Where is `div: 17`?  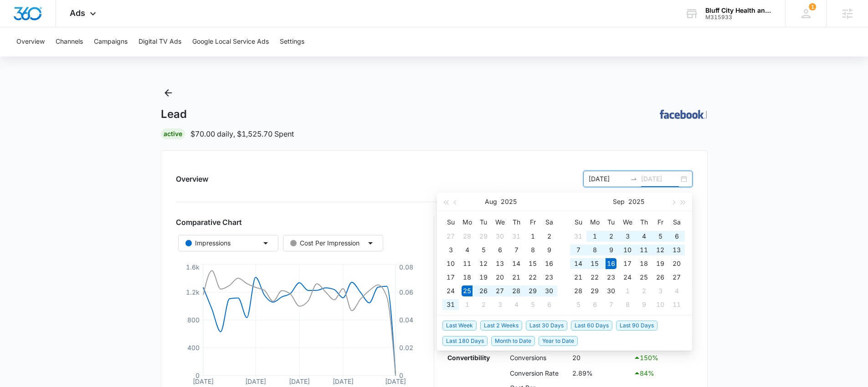 div: 17 is located at coordinates (451, 277).